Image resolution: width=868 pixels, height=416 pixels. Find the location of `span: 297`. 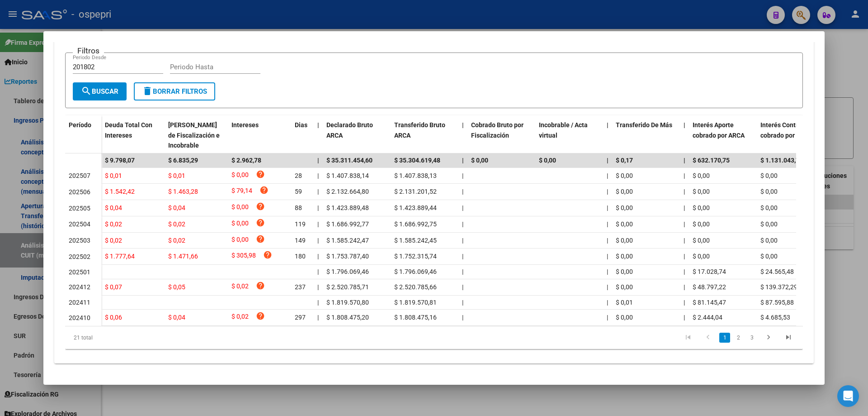

span: 297 is located at coordinates (300, 317).